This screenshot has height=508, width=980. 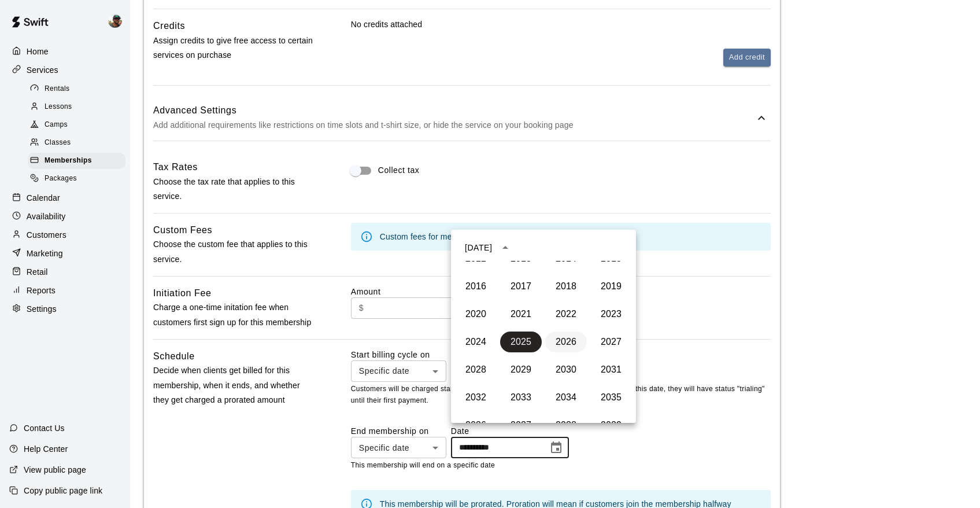 I want to click on div: Camps, so click(x=76, y=125).